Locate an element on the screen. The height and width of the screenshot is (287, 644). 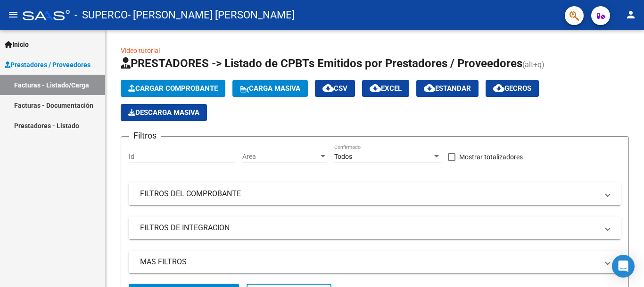
h3: Filtros is located at coordinates (145, 135).